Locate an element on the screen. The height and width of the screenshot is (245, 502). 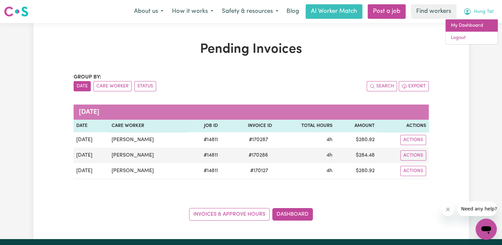
img: Careseekers logo is located at coordinates (16, 12).